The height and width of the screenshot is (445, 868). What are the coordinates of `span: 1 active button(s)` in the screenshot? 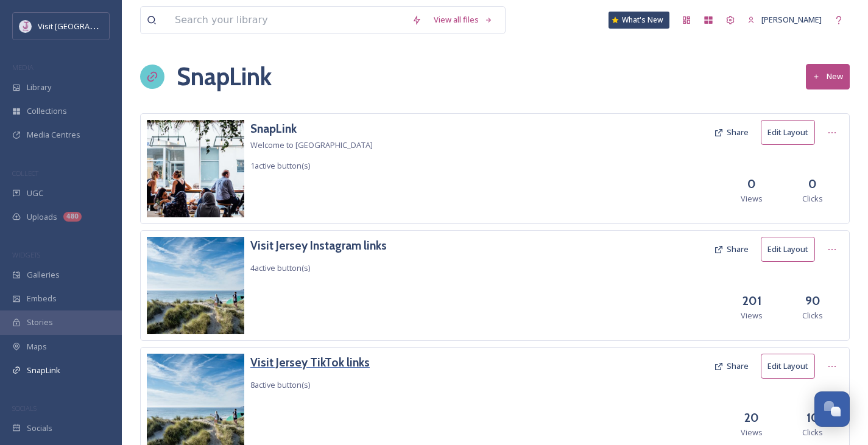 It's located at (280, 165).